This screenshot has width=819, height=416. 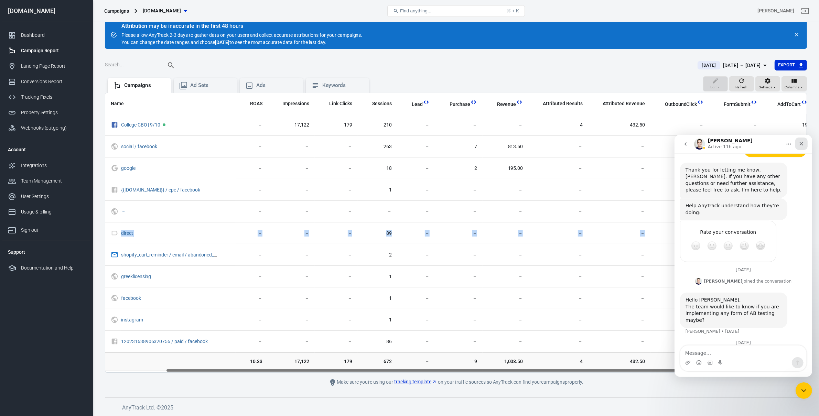 What do you see at coordinates (377, 362) in the screenshot?
I see `span: 672` at bounding box center [377, 362].